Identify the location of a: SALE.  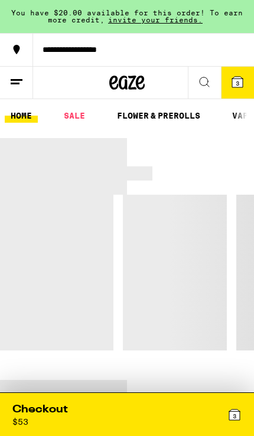
(74, 116).